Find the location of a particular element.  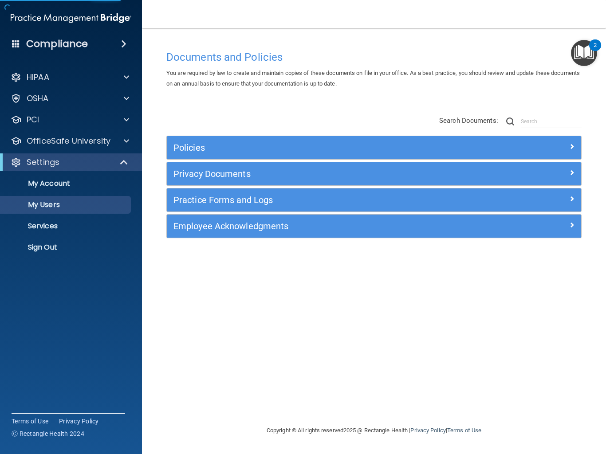

span: You are required by law to create and maintain copies of these documents on file in your office. ... is located at coordinates (373, 78).